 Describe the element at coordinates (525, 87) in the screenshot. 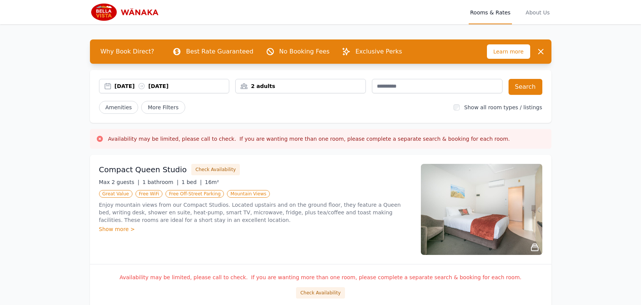

I see `button: Search` at that location.